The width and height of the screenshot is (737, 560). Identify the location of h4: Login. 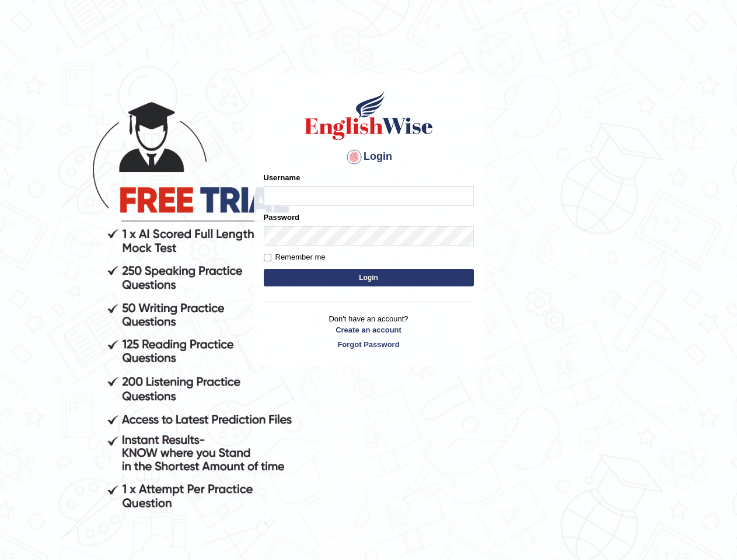
(369, 157).